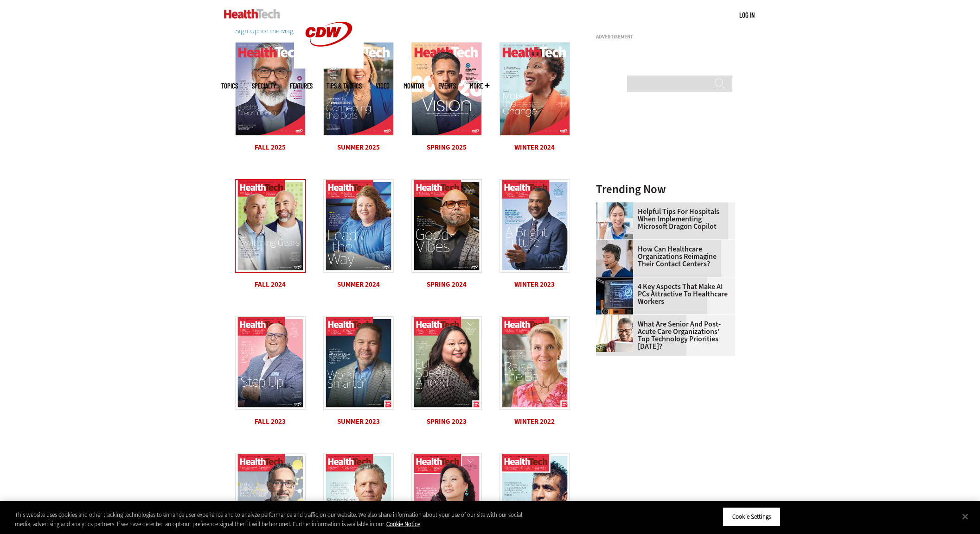 This screenshot has height=534, width=980. I want to click on span: Spring 2023, so click(446, 422).